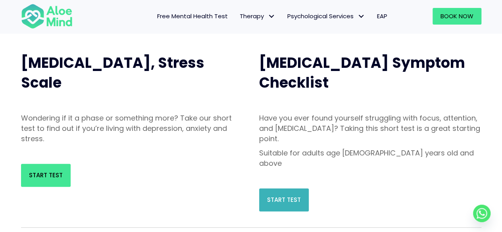  I want to click on a: Psychological ServicesPsychological Services: submenu, so click(326, 16).